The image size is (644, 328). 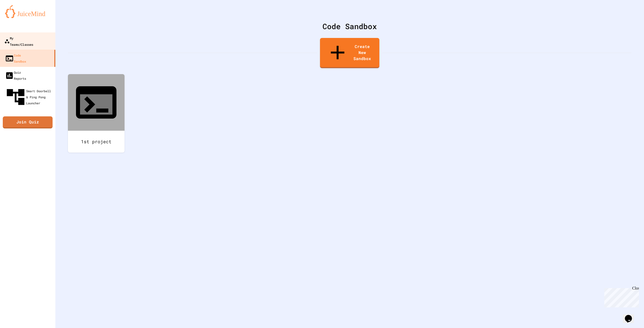 What do you see at coordinates (96, 142) in the screenshot?
I see `div: 1st project` at bounding box center [96, 142].